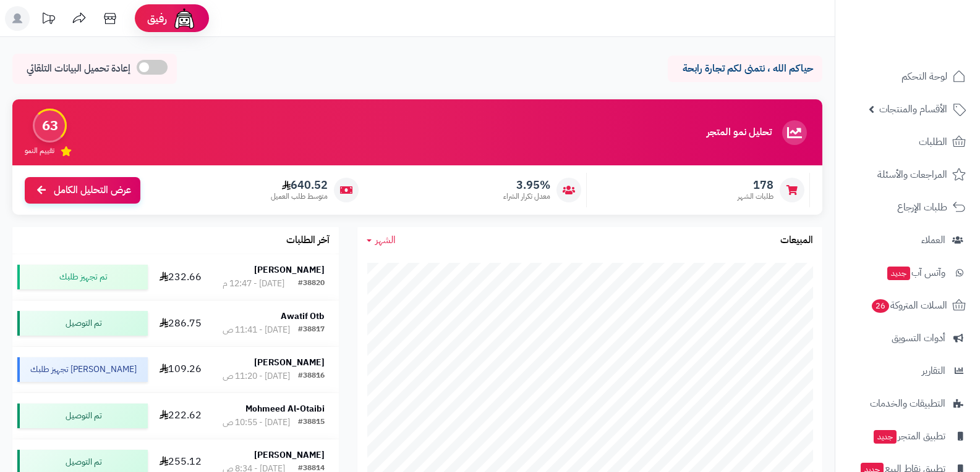 The width and height of the screenshot is (980, 472). What do you see at coordinates (311, 284) in the screenshot?
I see `div: #38820` at bounding box center [311, 284].